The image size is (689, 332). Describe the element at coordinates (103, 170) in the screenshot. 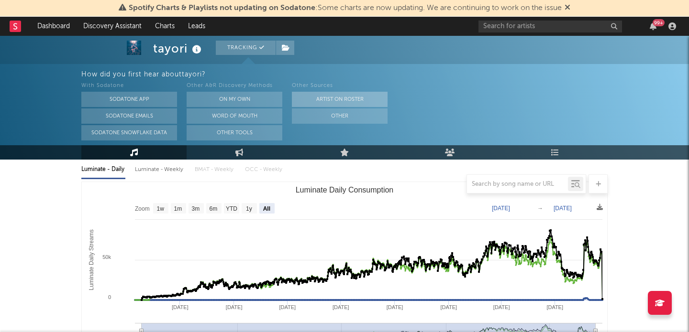

I see `div: Luminate - Daily` at that location.